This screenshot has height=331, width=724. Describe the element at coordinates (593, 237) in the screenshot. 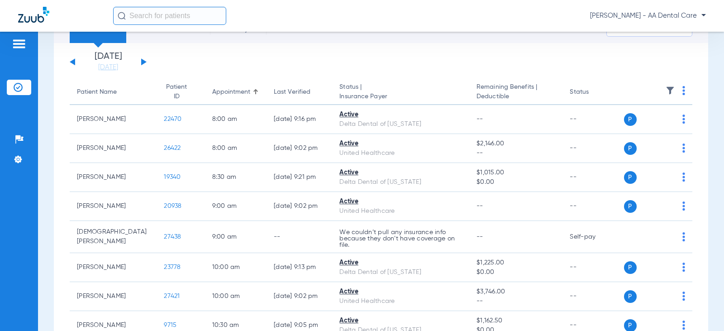

I see `td: Self-pay` at that location.